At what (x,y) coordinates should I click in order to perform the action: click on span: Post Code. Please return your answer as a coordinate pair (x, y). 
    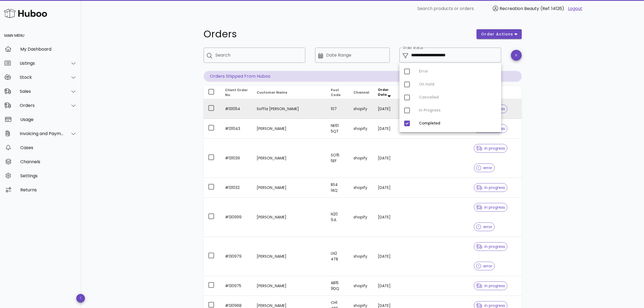
    Looking at the image, I should click on (336, 93).